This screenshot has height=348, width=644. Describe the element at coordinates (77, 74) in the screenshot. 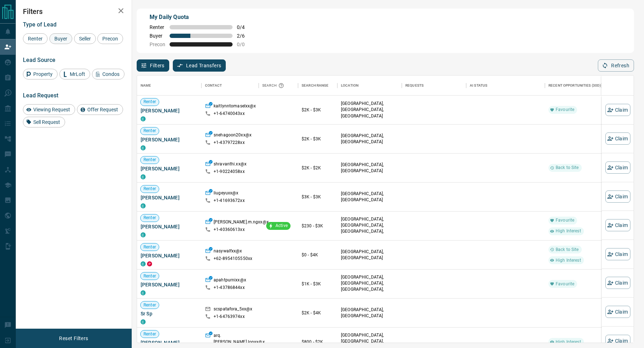

I see `span: MrLoft` at that location.